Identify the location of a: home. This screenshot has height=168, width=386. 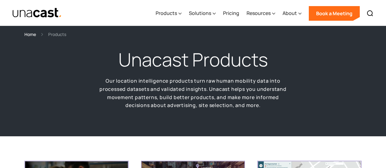
(37, 13).